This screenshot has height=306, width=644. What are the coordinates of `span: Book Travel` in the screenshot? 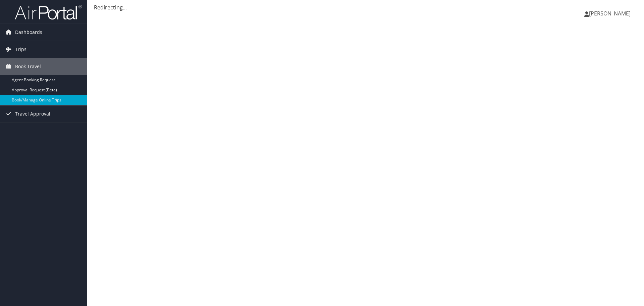 It's located at (28, 66).